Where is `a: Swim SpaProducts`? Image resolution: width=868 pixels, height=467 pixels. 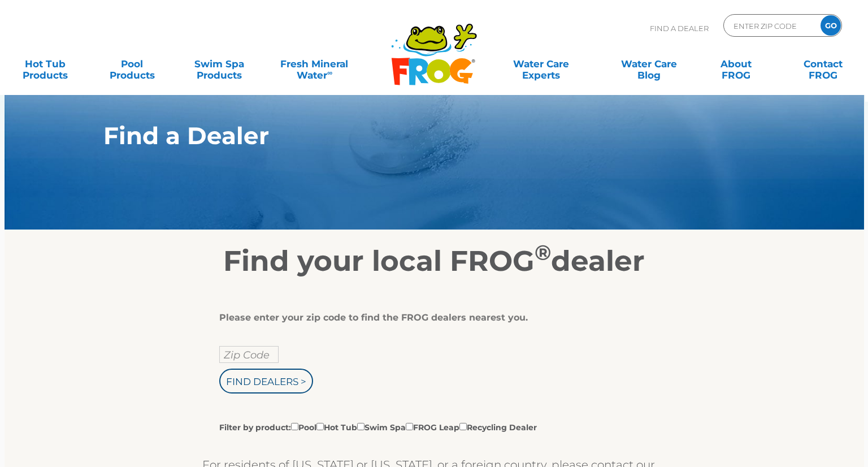
a: Swim SpaProducts is located at coordinates (219, 64).